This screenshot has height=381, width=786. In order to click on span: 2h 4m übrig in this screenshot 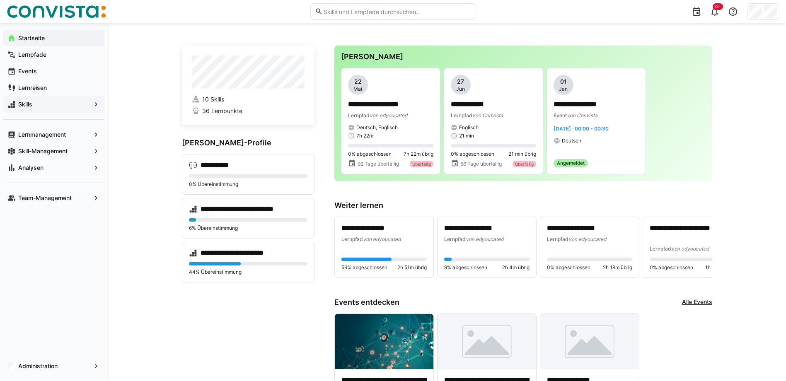, I will do `click(516, 268)`.